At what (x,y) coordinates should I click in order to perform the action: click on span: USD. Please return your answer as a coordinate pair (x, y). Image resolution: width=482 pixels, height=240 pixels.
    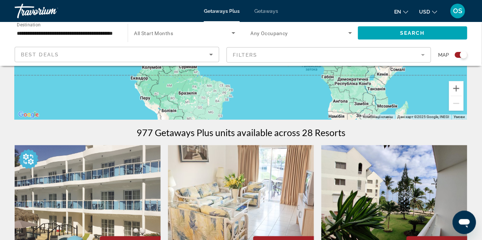
    Looking at the image, I should click on (425, 12).